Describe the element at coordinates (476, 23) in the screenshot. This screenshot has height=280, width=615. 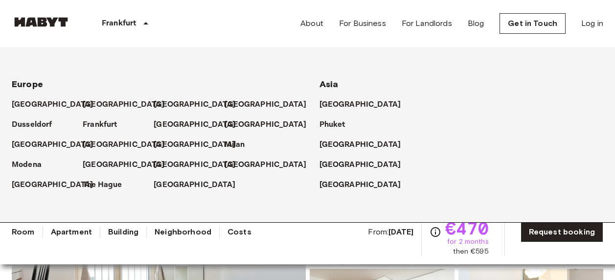
I see `a: Blog` at that location.